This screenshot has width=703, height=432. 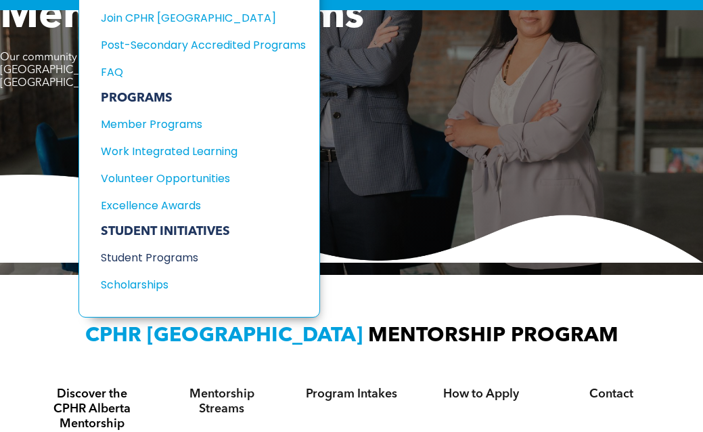 What do you see at coordinates (222, 401) in the screenshot?
I see `h4: Mentorship Streams` at bounding box center [222, 401].